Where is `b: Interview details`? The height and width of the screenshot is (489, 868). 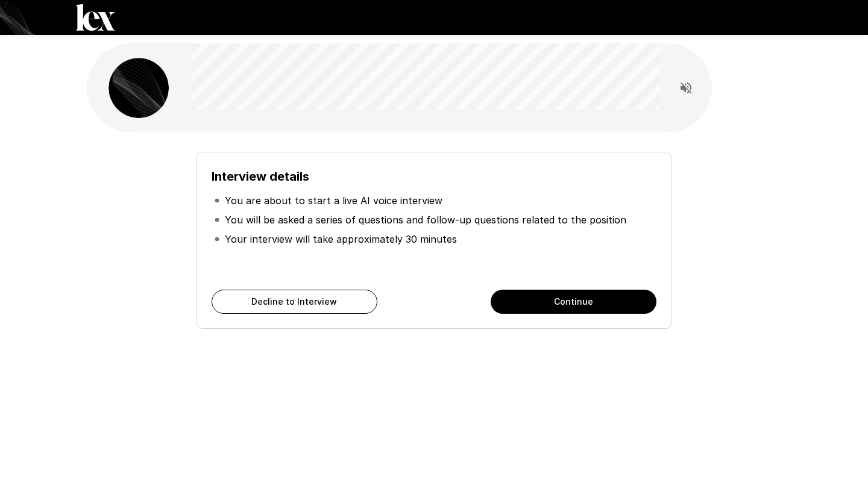 b: Interview details is located at coordinates (260, 177).